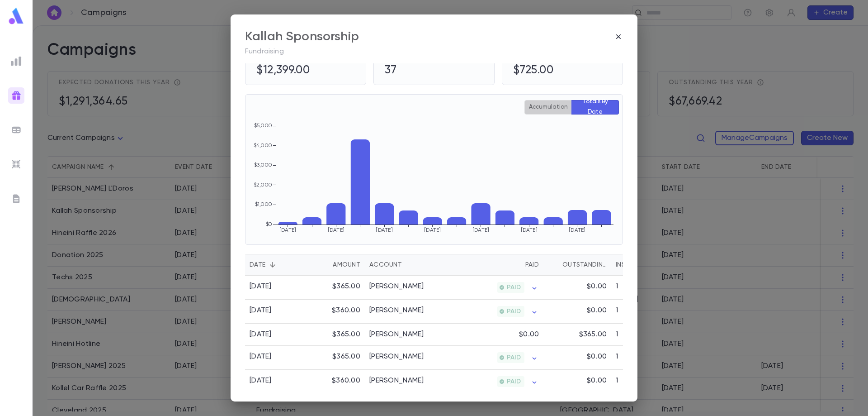 The image size is (868, 416). Describe the element at coordinates (16, 164) in the screenshot. I see `img: imports_grey.530a8a0e642e233f2baf0ef88e8c9fcb.svg` at that location.